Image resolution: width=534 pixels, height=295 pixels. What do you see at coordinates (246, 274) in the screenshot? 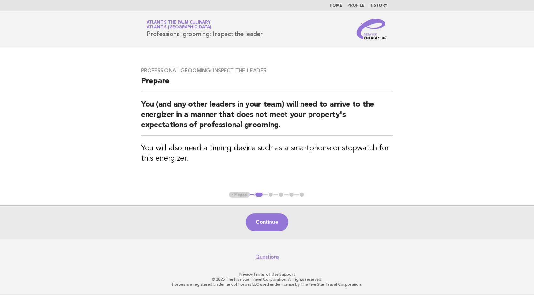
I see `a: Privacy` at bounding box center [246, 274].